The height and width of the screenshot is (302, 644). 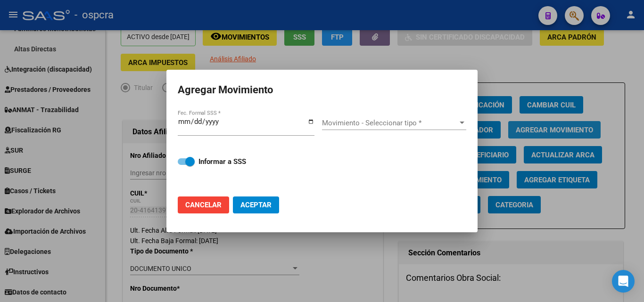 I want to click on button: Aceptar, so click(x=256, y=205).